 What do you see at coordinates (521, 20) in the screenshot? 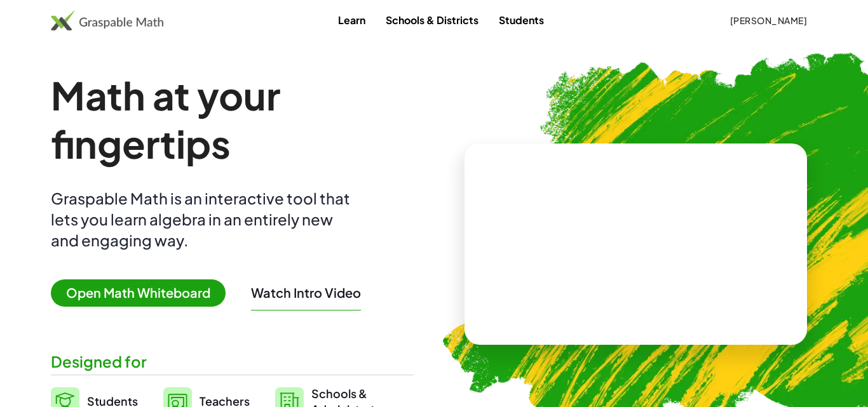
I see `a: Students` at bounding box center [521, 20].